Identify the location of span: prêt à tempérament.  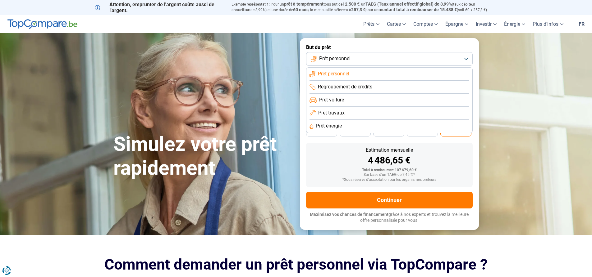
(304, 4).